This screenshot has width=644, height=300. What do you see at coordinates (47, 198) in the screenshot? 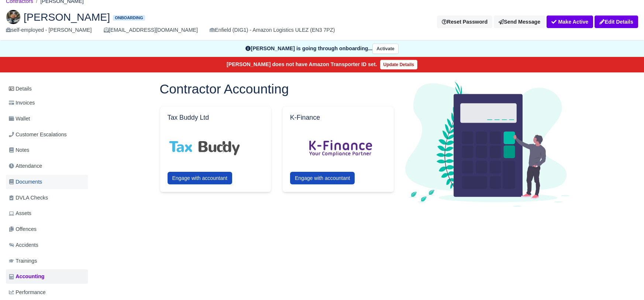
I see `a: DVLA Checks` at bounding box center [47, 198].